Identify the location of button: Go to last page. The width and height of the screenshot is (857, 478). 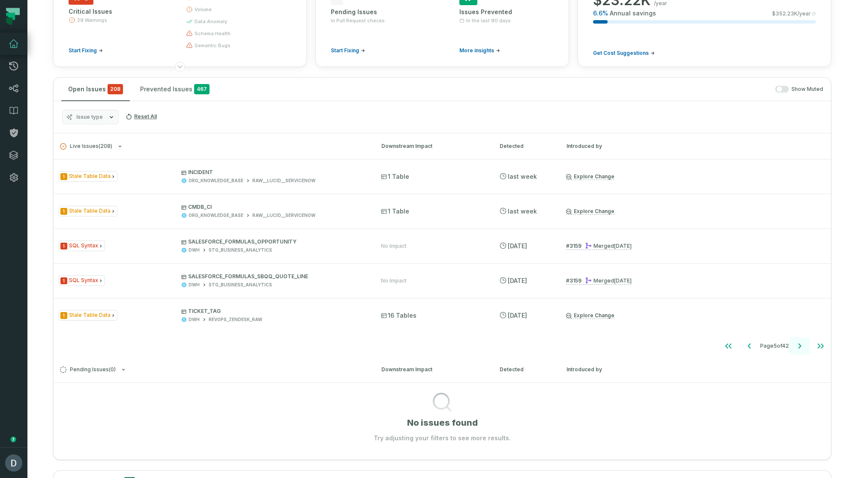
(821, 346).